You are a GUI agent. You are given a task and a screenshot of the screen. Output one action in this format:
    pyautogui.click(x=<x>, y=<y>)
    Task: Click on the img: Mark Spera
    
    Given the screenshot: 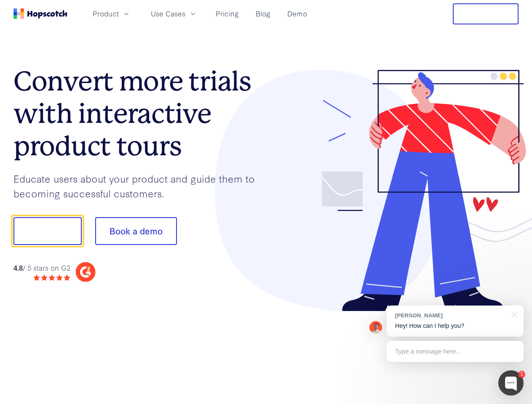 What is the action you would take?
    pyautogui.click(x=376, y=327)
    